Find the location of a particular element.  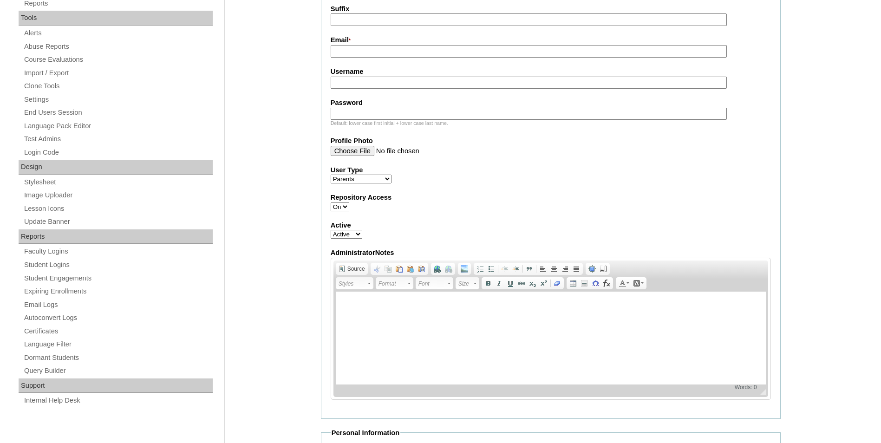

a: Source is located at coordinates (352, 269).